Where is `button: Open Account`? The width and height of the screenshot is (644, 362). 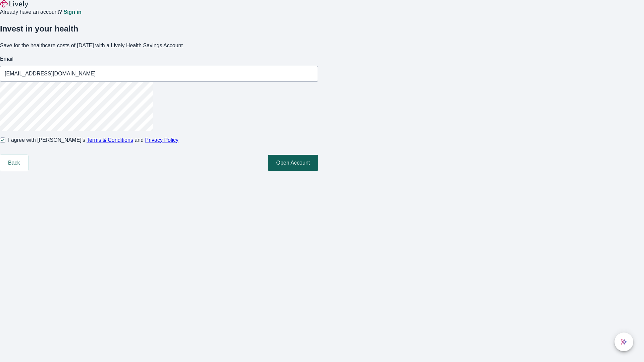
button: Open Account is located at coordinates (293, 163).